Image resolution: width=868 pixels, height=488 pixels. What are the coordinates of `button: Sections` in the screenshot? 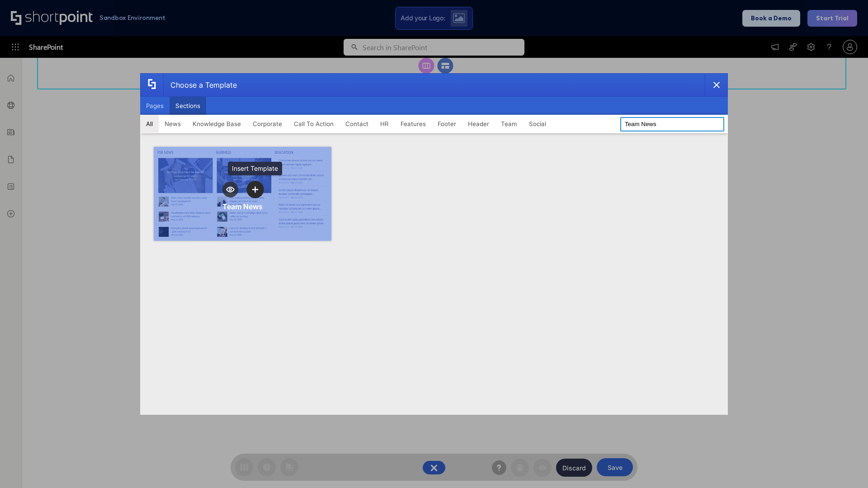 It's located at (187, 106).